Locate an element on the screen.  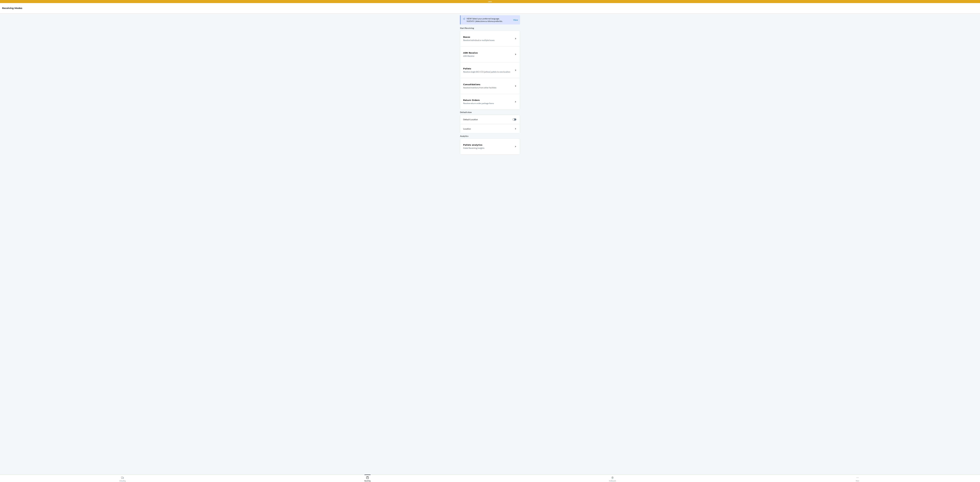
p: Receive return order package items is located at coordinates (488, 103).